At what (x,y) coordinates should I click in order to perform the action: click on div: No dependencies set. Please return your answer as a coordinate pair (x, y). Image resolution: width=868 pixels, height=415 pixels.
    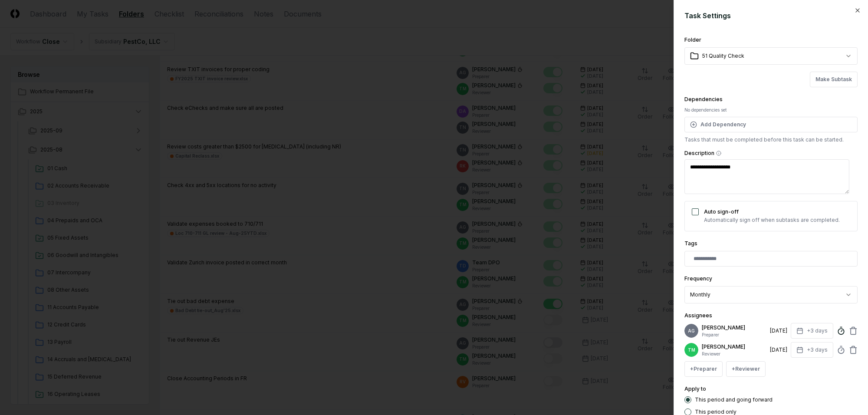
    Looking at the image, I should click on (771, 110).